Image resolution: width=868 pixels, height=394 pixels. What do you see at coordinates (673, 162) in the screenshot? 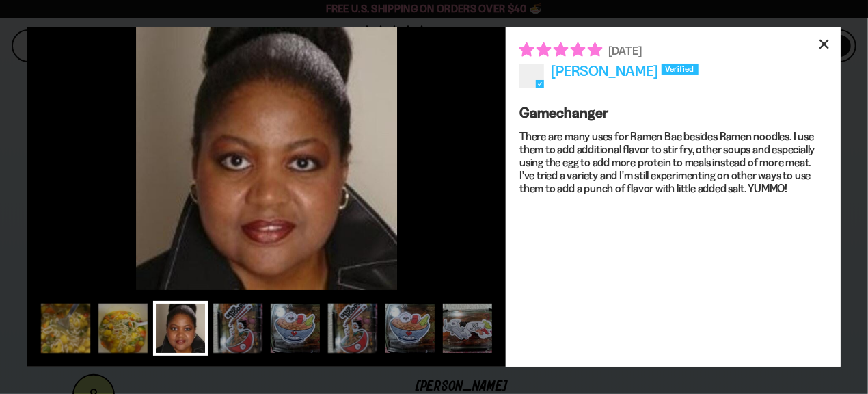
I see `p: There are many uses for Ramen Bae besides Ramen noodles. I use them to add additional flavor to s...` at bounding box center [673, 162].